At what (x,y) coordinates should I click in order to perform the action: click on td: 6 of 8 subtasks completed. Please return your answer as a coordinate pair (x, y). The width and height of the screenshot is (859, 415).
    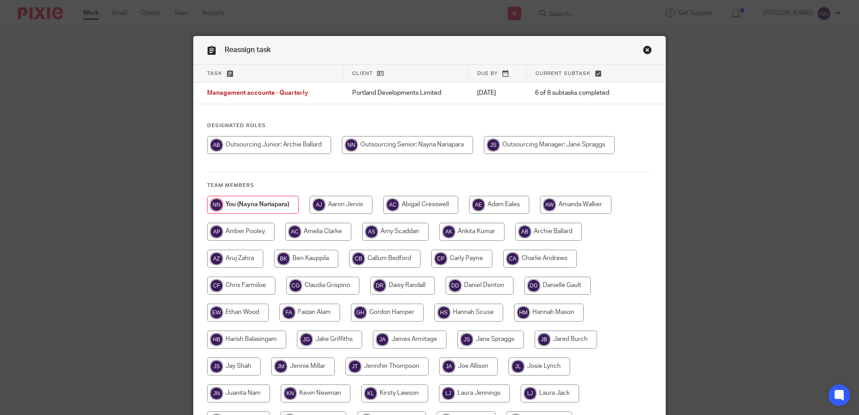
    Looking at the image, I should click on (580, 93).